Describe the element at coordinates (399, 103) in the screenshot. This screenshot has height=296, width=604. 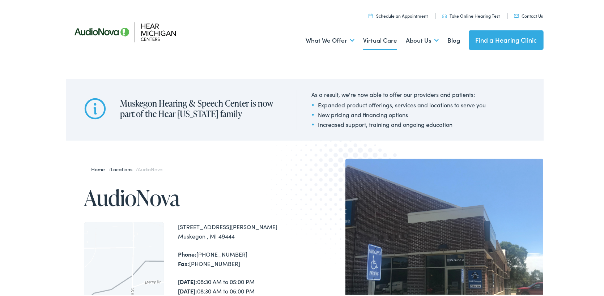
I see `li: Expanded product offerings, services and locations to serve you` at that location.